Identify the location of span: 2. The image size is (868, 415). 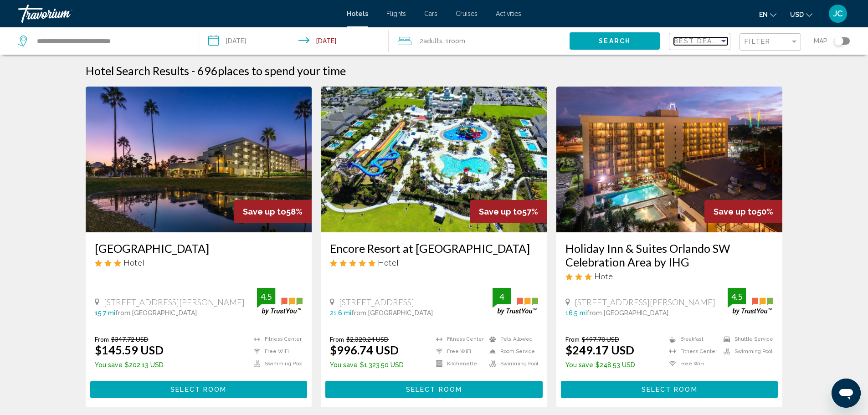
(431, 41).